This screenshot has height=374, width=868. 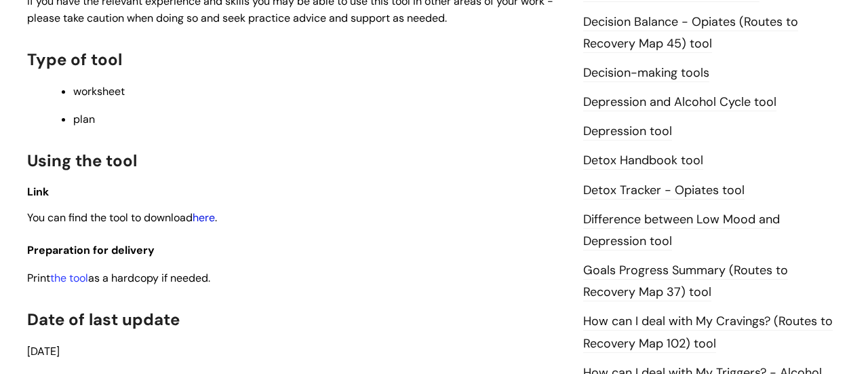 What do you see at coordinates (84, 119) in the screenshot?
I see `span: plan` at bounding box center [84, 119].